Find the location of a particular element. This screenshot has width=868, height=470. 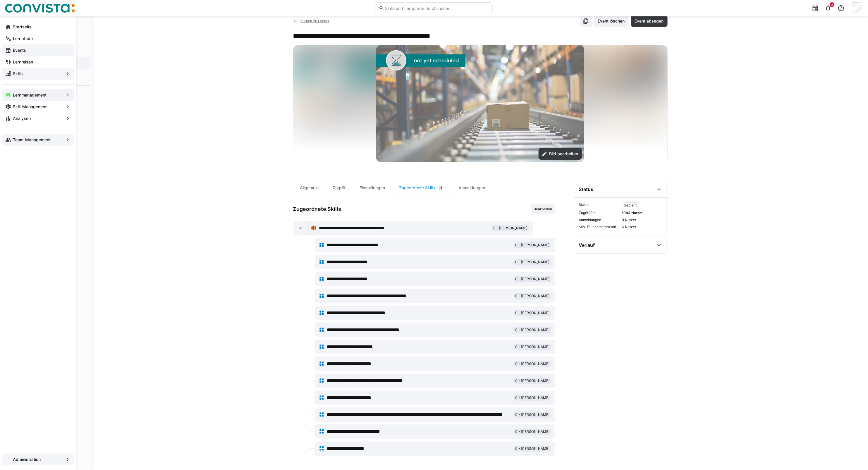

div: Anmeldungen is located at coordinates (472, 188).